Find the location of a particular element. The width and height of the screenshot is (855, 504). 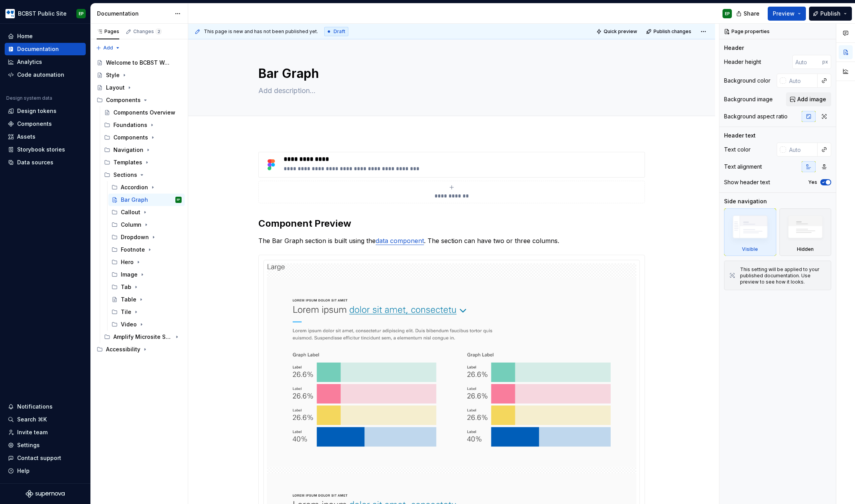

div: Show header text is located at coordinates (748, 182).